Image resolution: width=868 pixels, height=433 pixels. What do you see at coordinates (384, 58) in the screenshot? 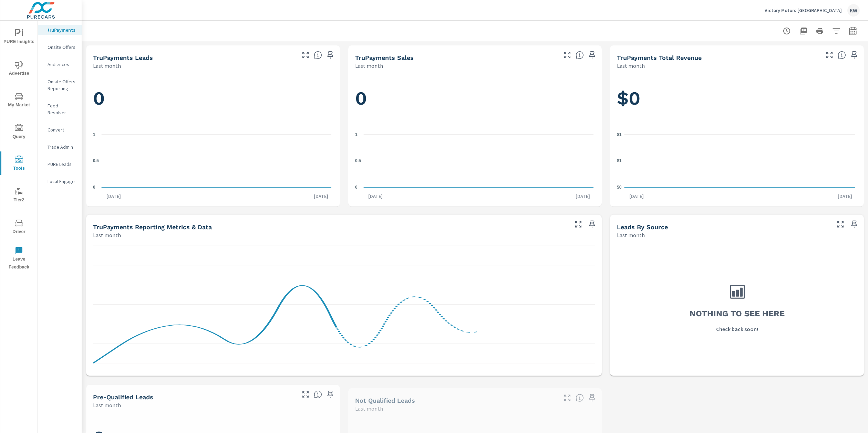
I see `h5: truPayments Sales` at bounding box center [384, 58].